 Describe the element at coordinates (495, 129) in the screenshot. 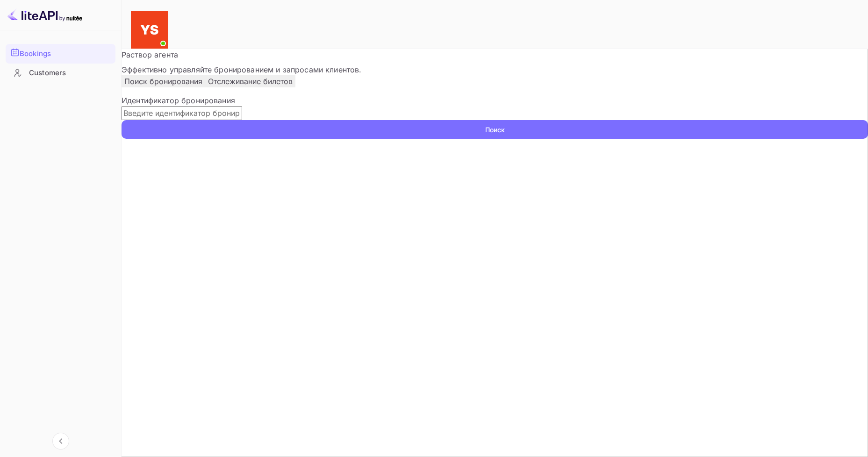

I see `button: Поиск` at that location.